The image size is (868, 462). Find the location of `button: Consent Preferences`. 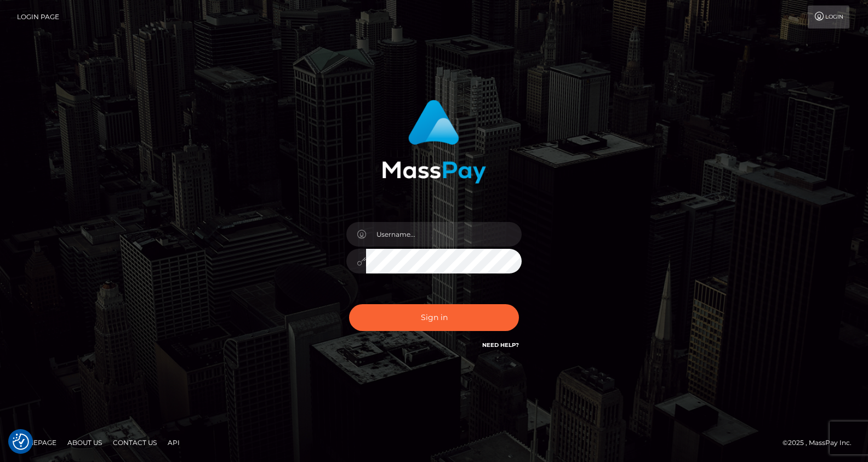

button: Consent Preferences is located at coordinates (21, 442).